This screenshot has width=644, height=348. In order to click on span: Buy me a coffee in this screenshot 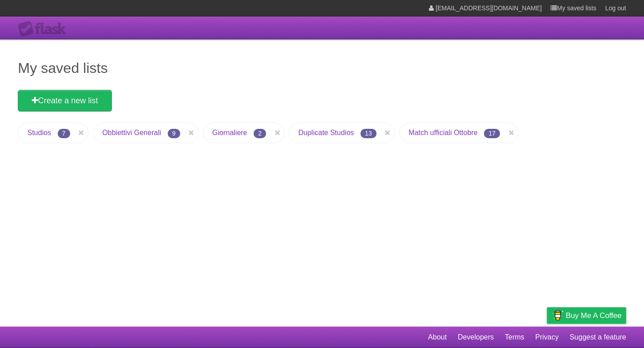, I will do `click(594, 316)`.